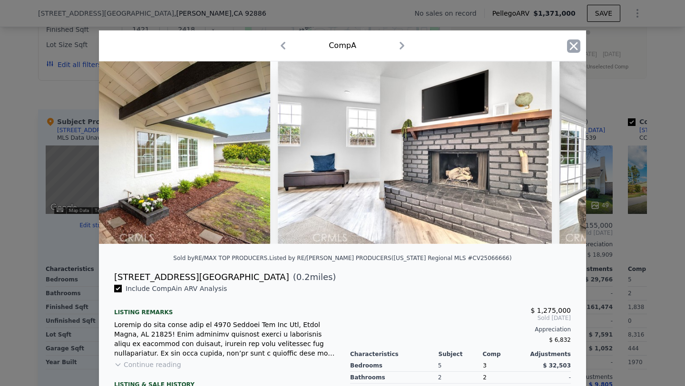  I want to click on div: Characteristics, so click(394, 354).